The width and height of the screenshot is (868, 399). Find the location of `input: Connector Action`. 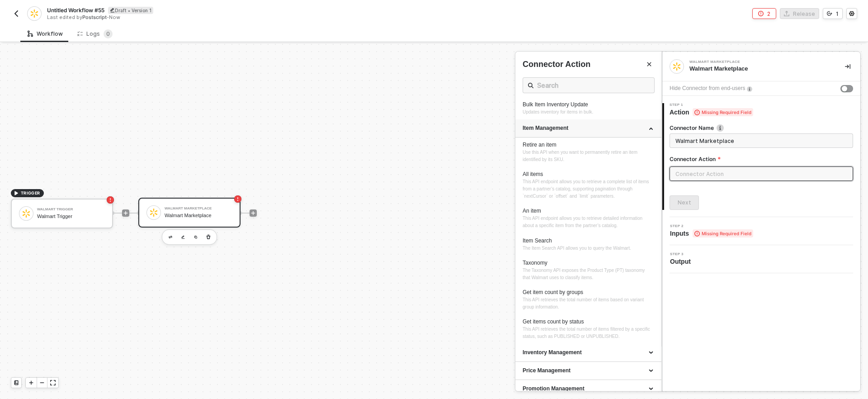

input: Connector Action is located at coordinates (761, 173).